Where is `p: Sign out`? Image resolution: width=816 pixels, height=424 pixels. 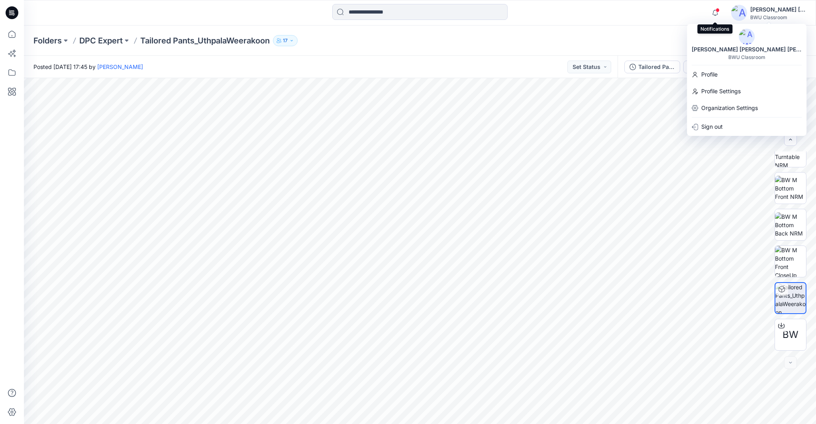
p: Sign out is located at coordinates (712, 127).